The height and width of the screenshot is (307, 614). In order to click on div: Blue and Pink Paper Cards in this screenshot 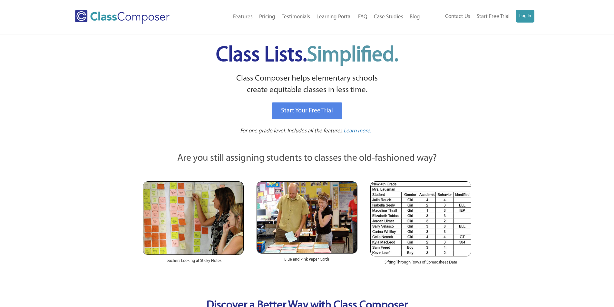, I will do `click(307, 262)`.